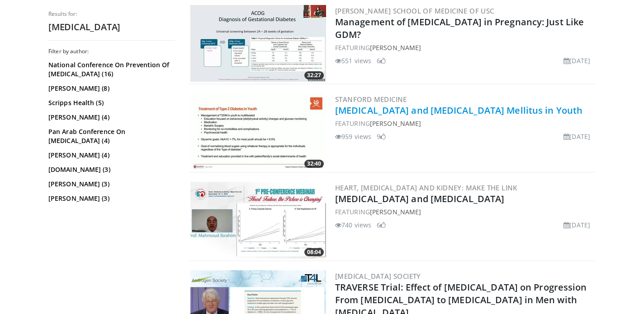 The width and height of the screenshot is (644, 314). What do you see at coordinates (112, 14) in the screenshot?
I see `p: Results for:` at bounding box center [112, 14].